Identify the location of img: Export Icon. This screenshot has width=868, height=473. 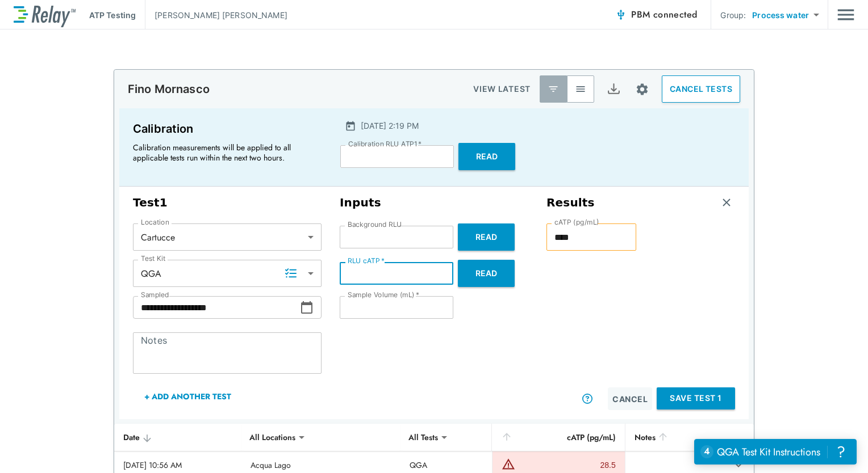
(614, 89).